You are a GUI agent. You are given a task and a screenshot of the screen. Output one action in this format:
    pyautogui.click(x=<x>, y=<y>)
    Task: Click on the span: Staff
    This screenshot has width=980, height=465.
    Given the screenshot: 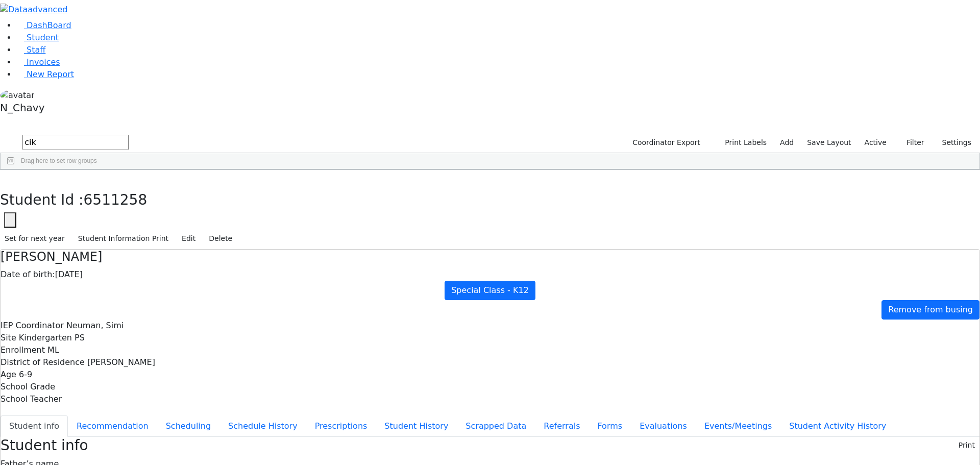 What is the action you would take?
    pyautogui.click(x=36, y=50)
    